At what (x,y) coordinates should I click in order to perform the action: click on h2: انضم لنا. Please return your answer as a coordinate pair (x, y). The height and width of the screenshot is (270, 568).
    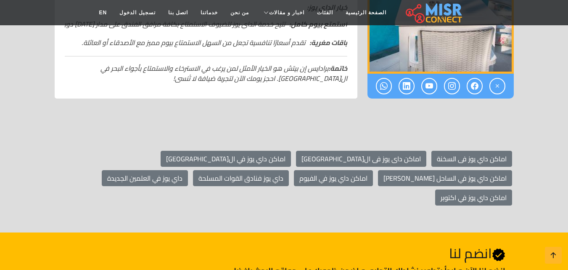
    Looking at the image, I should click on (359, 253).